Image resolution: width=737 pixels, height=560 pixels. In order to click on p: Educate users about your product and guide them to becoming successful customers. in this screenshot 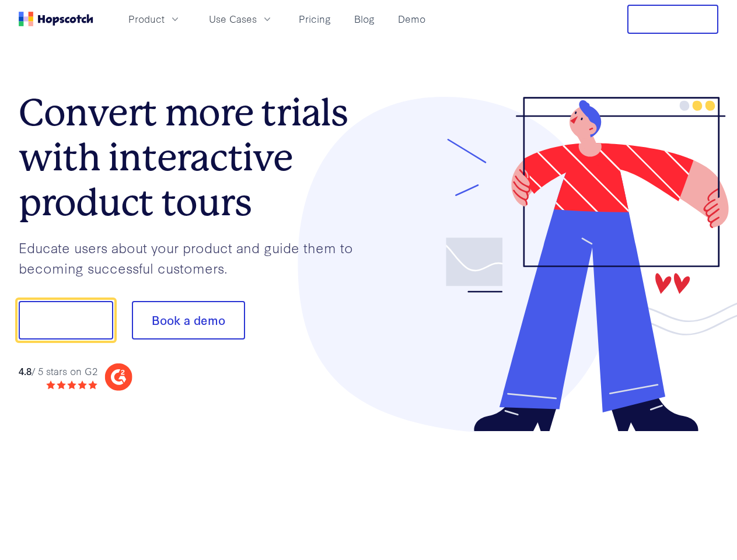, I will do `click(194, 257)`.